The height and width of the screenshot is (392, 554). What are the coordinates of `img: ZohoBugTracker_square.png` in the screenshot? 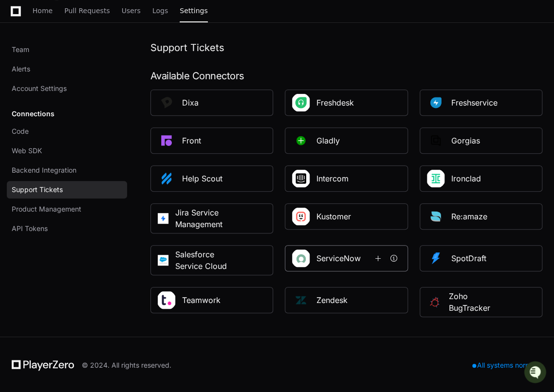 It's located at (435, 302).